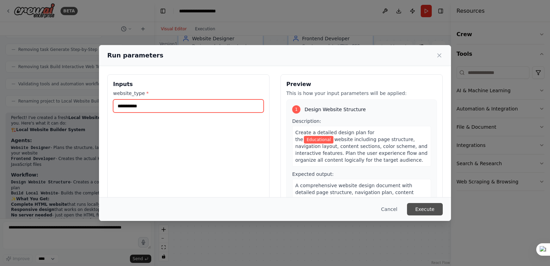 The height and width of the screenshot is (266, 550). What do you see at coordinates (313, 174) in the screenshot?
I see `span: Expected output:` at bounding box center [313, 174].